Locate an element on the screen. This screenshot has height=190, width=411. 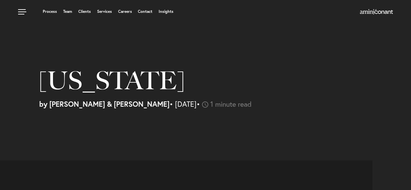
a: Home is located at coordinates (376, 12).